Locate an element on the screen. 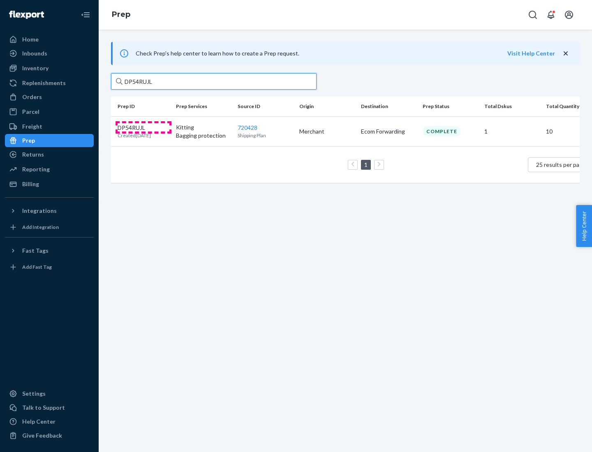 This screenshot has width=592, height=452. p: Shipping Plan is located at coordinates (265, 135).